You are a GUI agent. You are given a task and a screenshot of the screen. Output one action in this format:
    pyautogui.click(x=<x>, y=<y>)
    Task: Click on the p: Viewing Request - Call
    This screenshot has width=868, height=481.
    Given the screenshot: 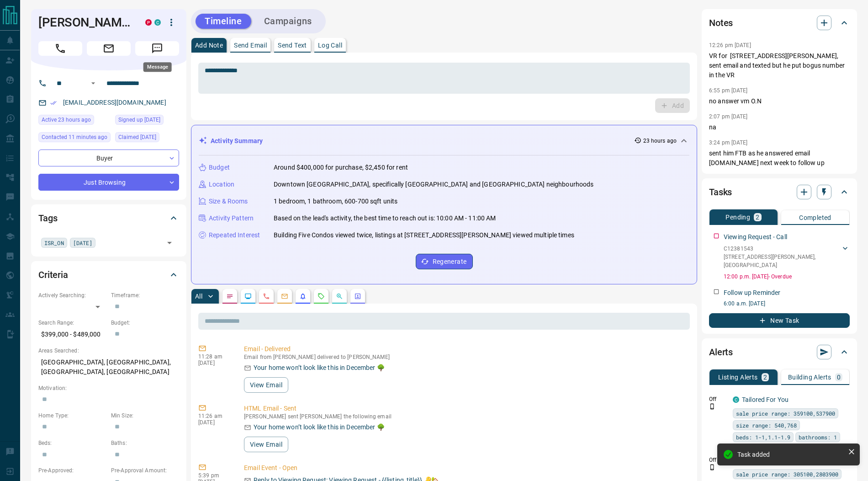 What is the action you would take?
    pyautogui.click(x=756, y=237)
    